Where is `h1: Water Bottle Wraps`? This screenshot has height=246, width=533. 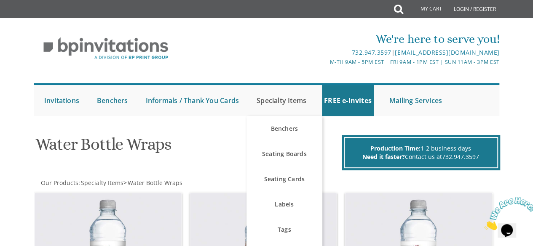
h1: Water Bottle Wraps is located at coordinates (187, 147).